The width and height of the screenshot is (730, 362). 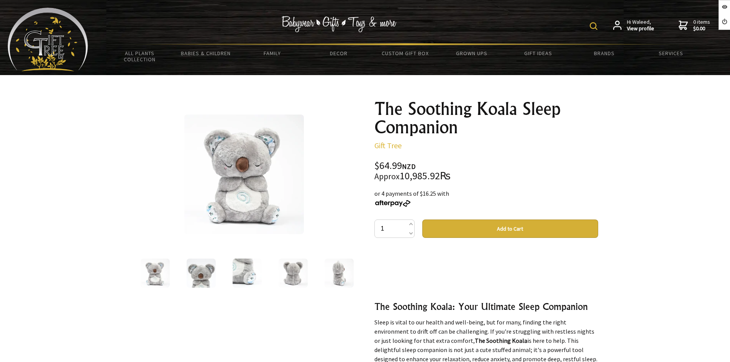 I want to click on small: Approx, so click(x=387, y=176).